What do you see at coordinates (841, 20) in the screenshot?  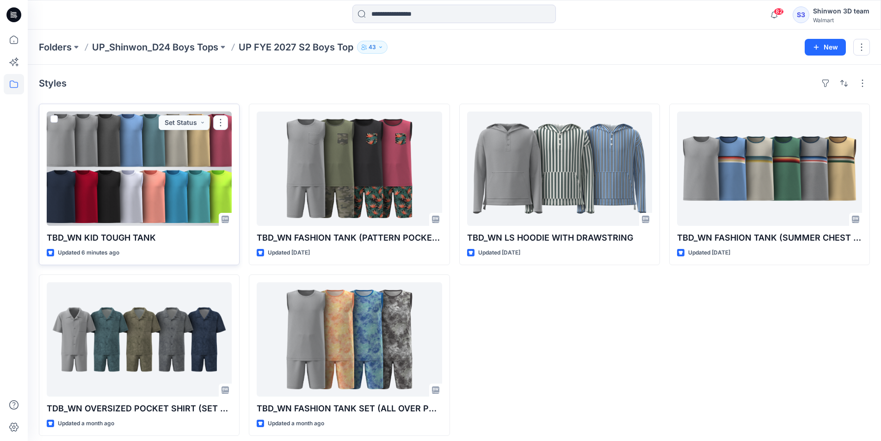 I see `div: Walmart` at bounding box center [841, 20].